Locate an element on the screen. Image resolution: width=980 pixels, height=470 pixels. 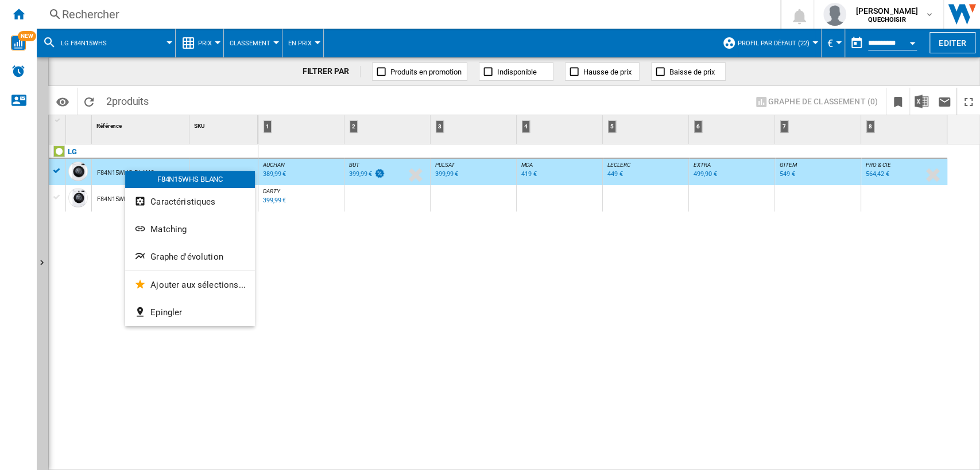
span: Graphe d'évolution is located at coordinates (186, 257).